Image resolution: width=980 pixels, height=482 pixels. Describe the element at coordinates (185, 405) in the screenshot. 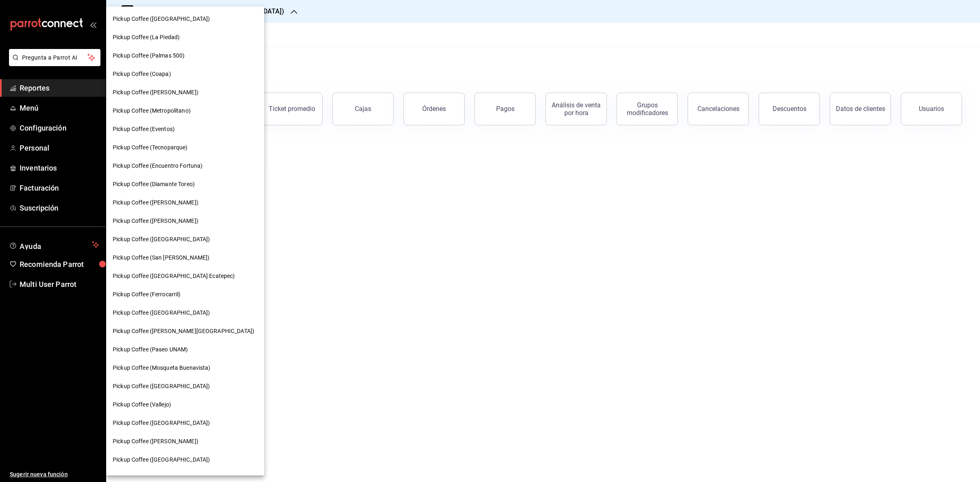

I see `div: Pickup Coffee (Vallejo)` at that location.